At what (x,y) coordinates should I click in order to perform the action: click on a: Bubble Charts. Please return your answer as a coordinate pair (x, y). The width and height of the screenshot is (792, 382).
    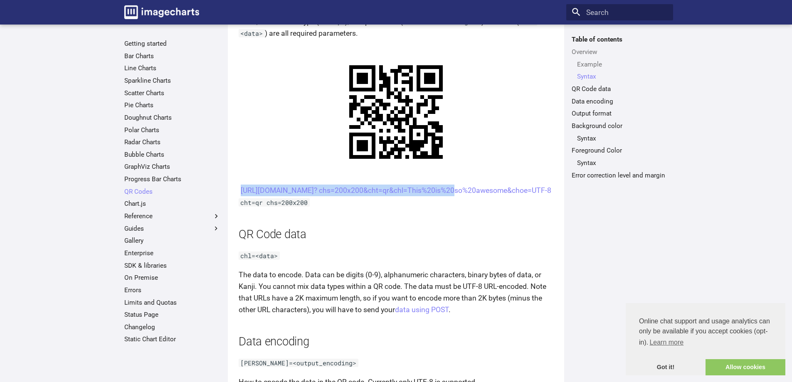
    Looking at the image, I should click on (172, 155).